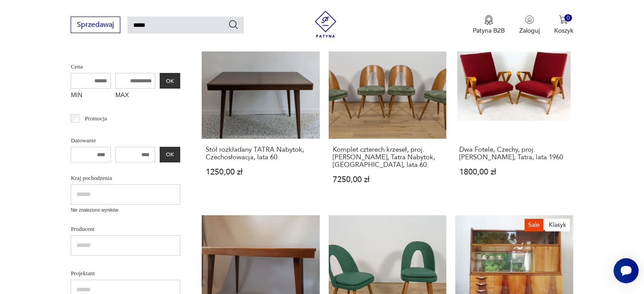 The height and width of the screenshot is (294, 644). Describe the element at coordinates (568, 18) in the screenshot. I see `div: 0` at that location.